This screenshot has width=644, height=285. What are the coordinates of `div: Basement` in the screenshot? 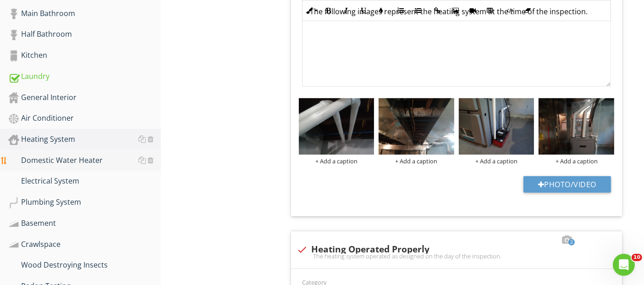 It's located at (84, 224).